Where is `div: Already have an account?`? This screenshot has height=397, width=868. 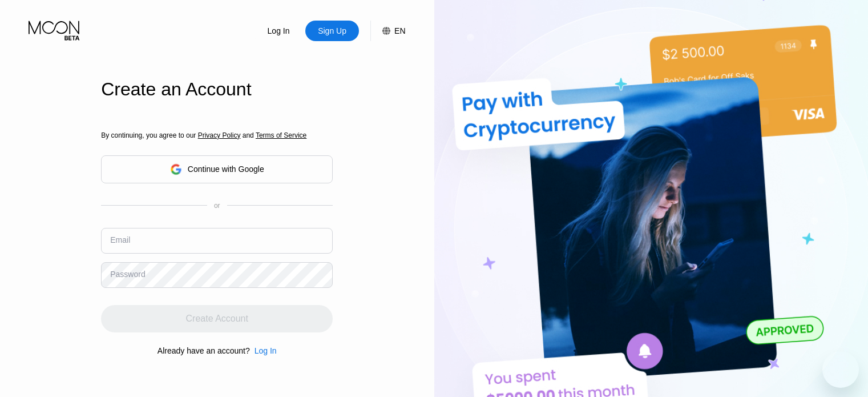
div: Already have an account? is located at coordinates (204, 351).